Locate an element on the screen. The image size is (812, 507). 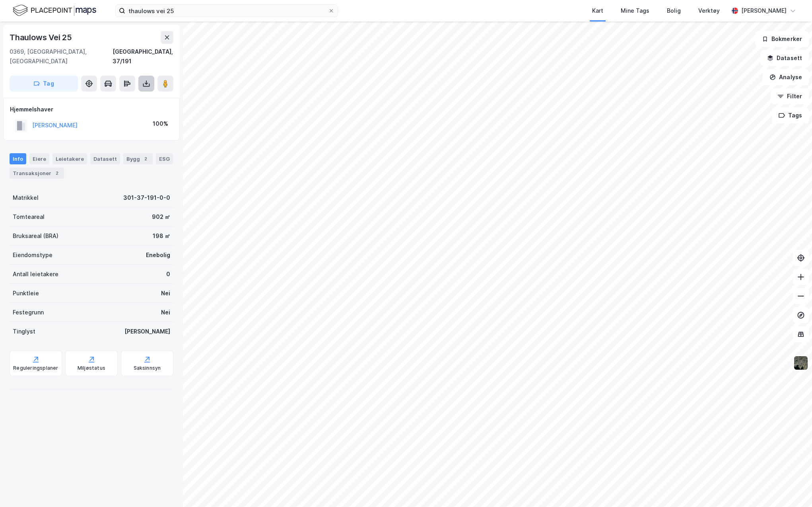
div: Kart is located at coordinates (598, 11).